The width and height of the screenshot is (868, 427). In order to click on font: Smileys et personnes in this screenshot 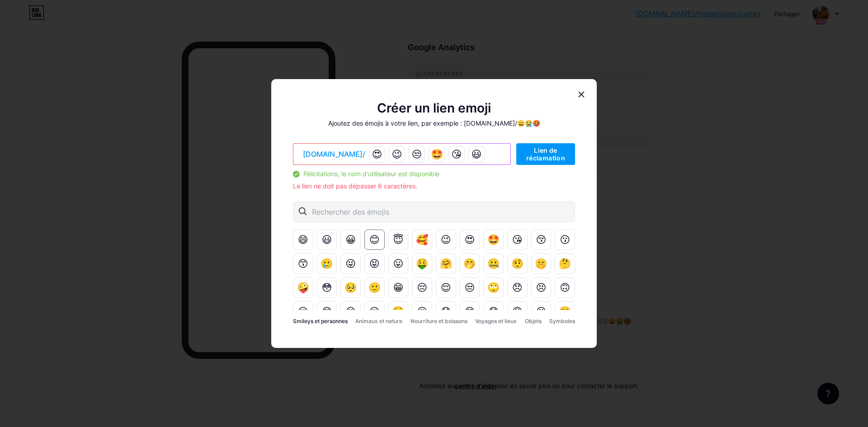, I will do `click(320, 321)`.